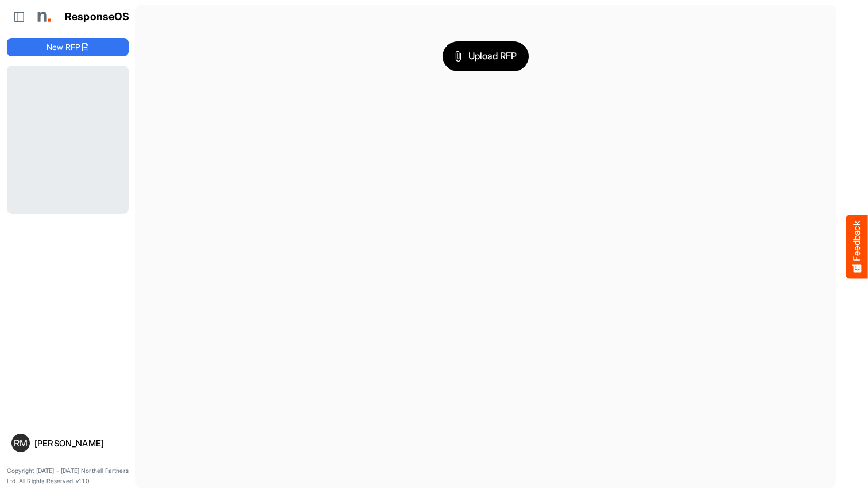  I want to click on span: Upload RFP, so click(486, 57).